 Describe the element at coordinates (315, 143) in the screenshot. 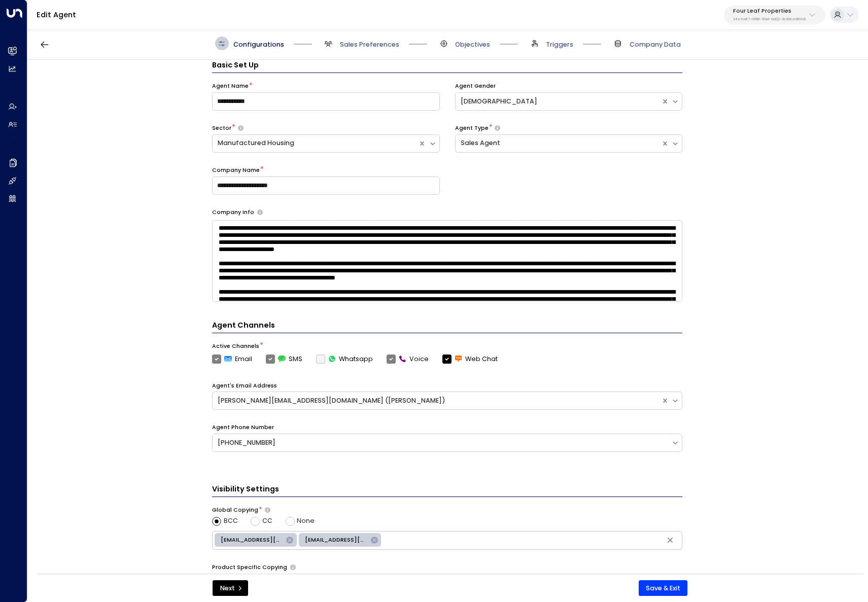

I see `div: Manufactured Housing` at that location.